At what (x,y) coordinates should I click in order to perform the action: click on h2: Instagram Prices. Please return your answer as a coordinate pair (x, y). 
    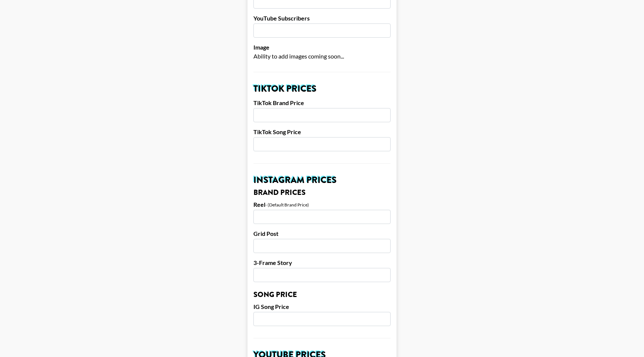
    Looking at the image, I should click on (322, 180).